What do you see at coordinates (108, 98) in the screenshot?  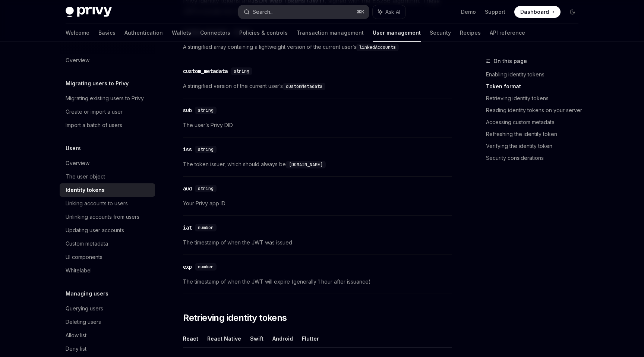 I see `a: Migrating existing users to Privy` at bounding box center [108, 98].